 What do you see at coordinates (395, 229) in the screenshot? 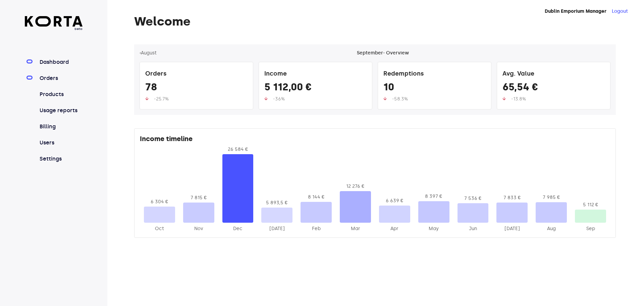
I see `div: 2025-Apr` at bounding box center [395, 229].